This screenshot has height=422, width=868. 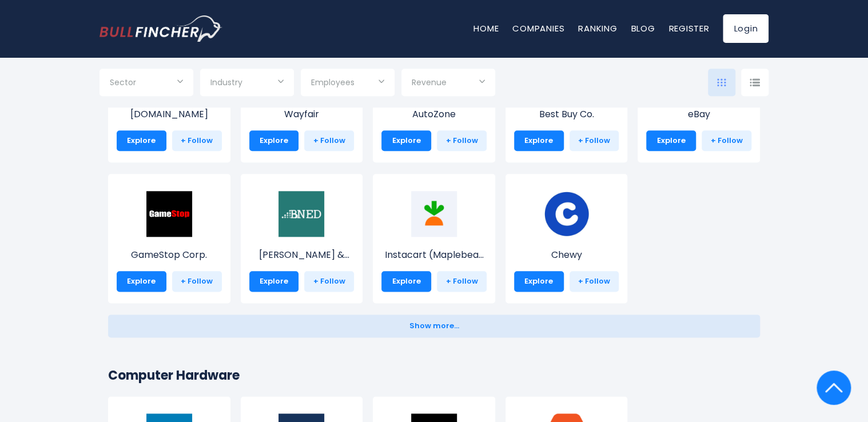 What do you see at coordinates (332, 82) in the screenshot?
I see `span: Employees` at bounding box center [332, 82].